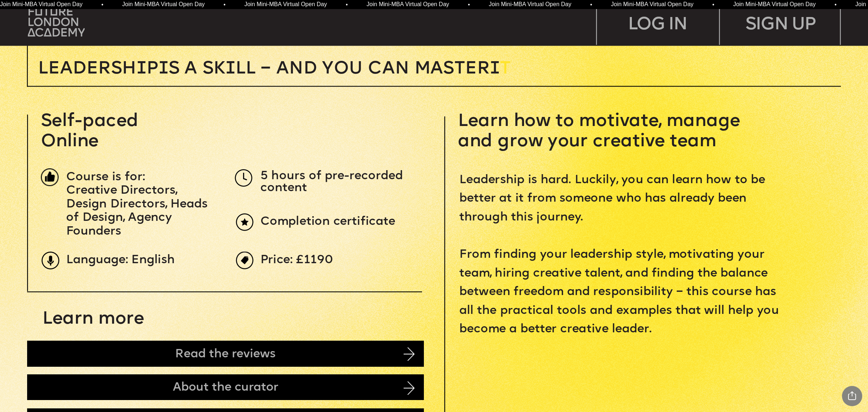 The height and width of the screenshot is (412, 868). I want to click on img: image-1fa7eedb-a71f-428c-a033-33de134354ef.png, so click(50, 177).